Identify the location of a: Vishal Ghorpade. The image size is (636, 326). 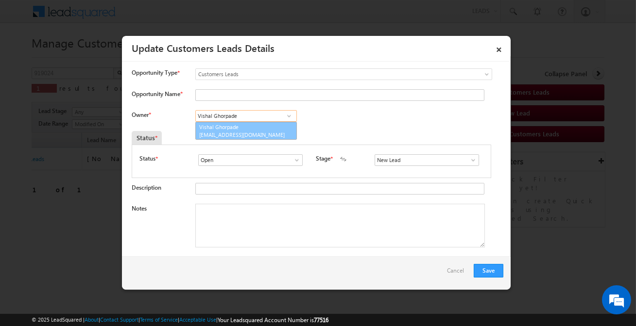
(246, 131).